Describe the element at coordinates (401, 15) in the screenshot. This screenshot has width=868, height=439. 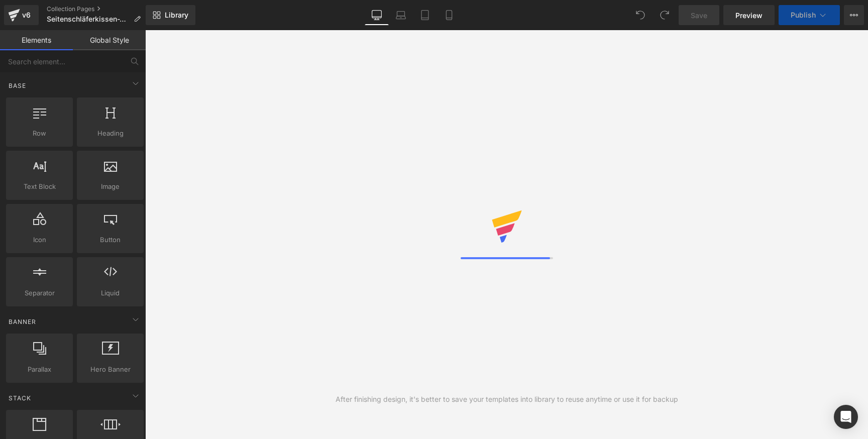
I see `a: Laptop` at that location.